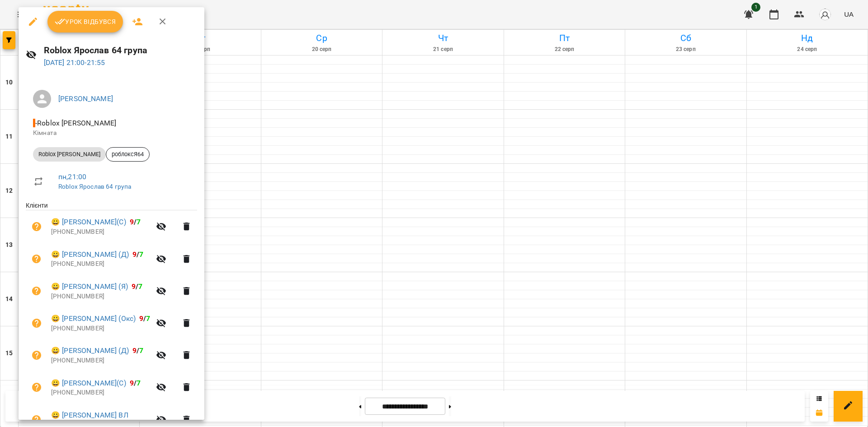 This screenshot has width=868, height=427. Describe the element at coordinates (85, 22) in the screenshot. I see `button: Урок відбувся` at that location.